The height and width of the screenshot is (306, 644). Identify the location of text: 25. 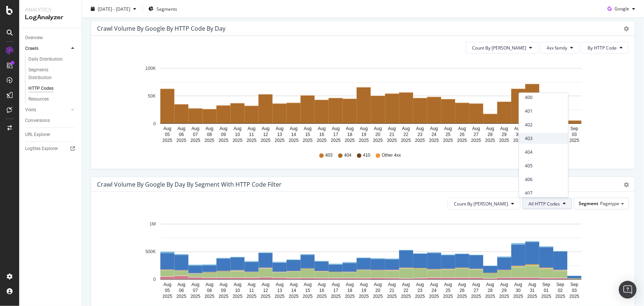
(448, 135).